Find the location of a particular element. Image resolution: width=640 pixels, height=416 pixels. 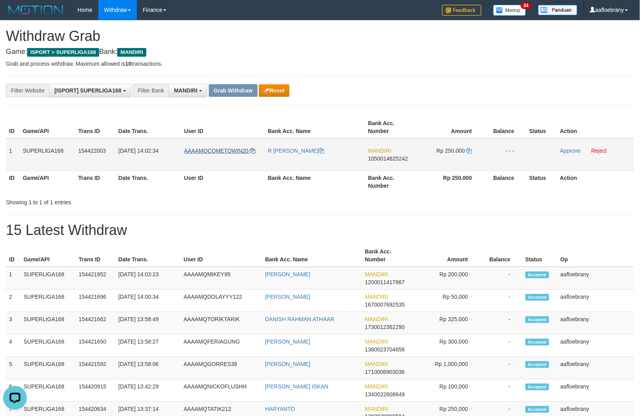

td: AAAAMQDOLAYYY122 is located at coordinates (221, 300).